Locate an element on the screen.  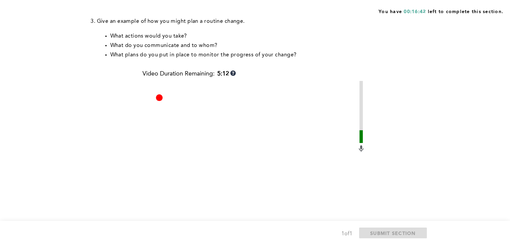
li: Give an example of how you might plan a routine change. is located at coordinates (261, 21).